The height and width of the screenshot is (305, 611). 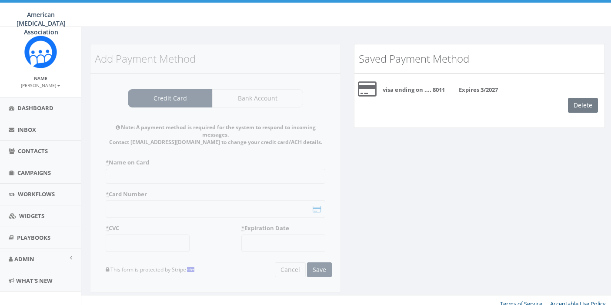 What do you see at coordinates (40, 52) in the screenshot?
I see `img: Rally_Corp_Icon.png` at bounding box center [40, 52].